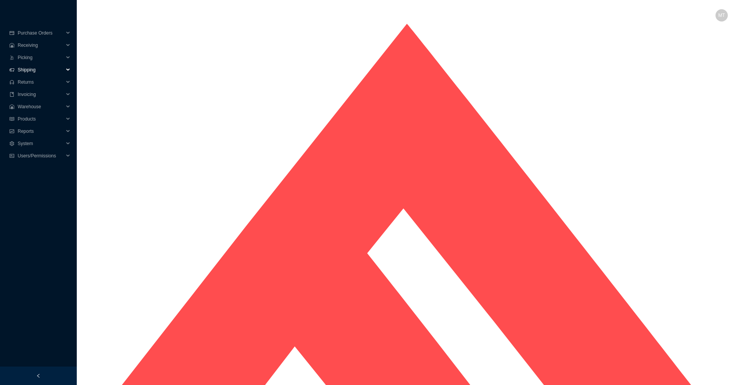  I want to click on span: Users/Permissions, so click(41, 156).